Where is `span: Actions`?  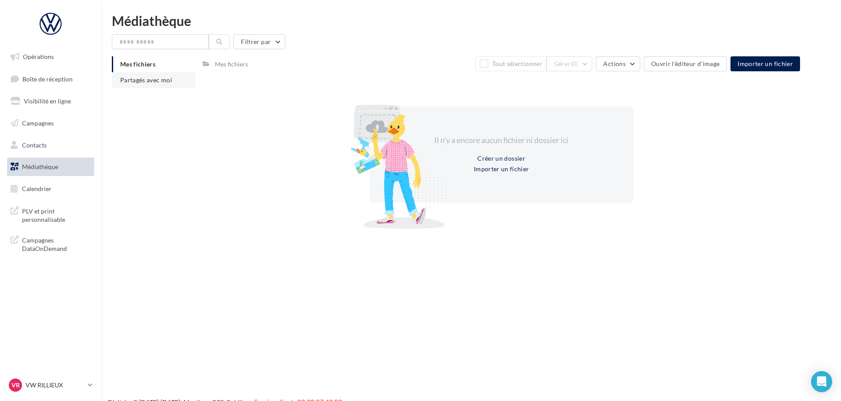
span: Actions is located at coordinates (614, 63).